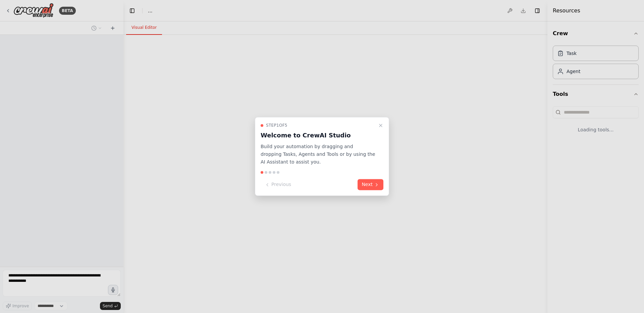  What do you see at coordinates (381, 125) in the screenshot?
I see `button: Close walkthrough` at bounding box center [381, 125].